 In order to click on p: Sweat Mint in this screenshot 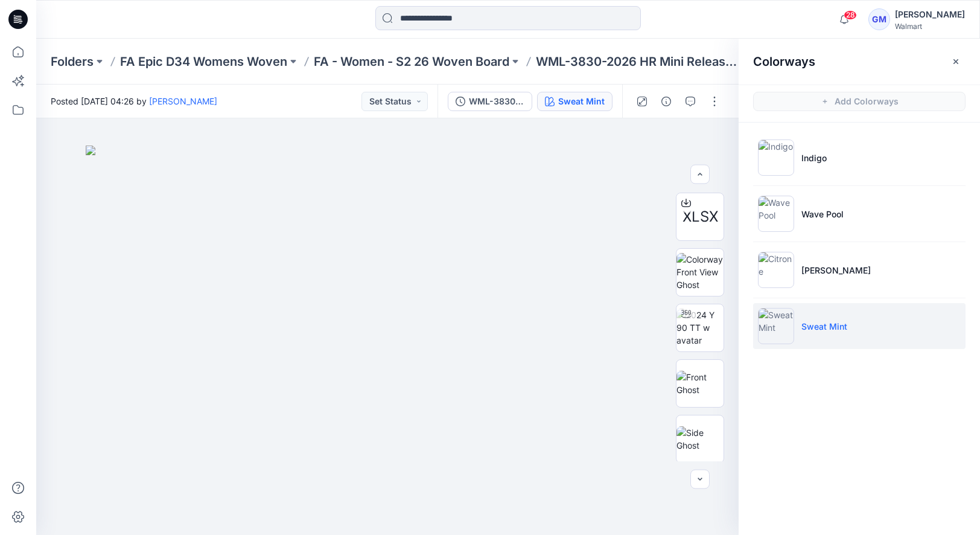, I will do `click(824, 326)`.